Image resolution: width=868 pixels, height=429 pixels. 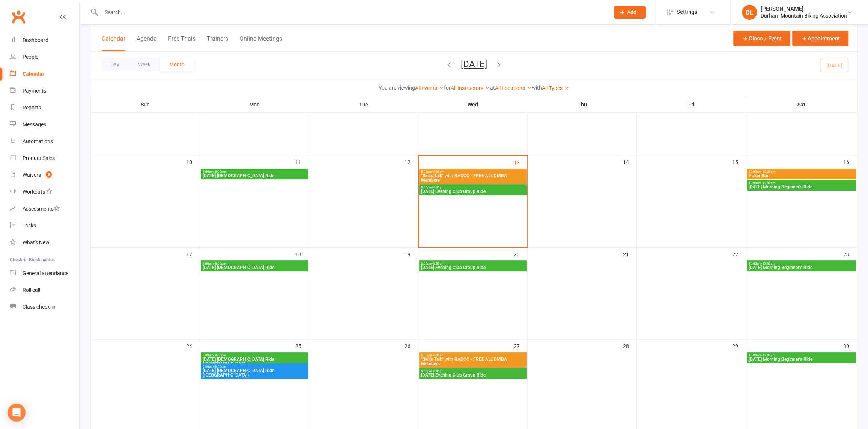 What do you see at coordinates (144, 64) in the screenshot?
I see `button: Week` at bounding box center [144, 64].